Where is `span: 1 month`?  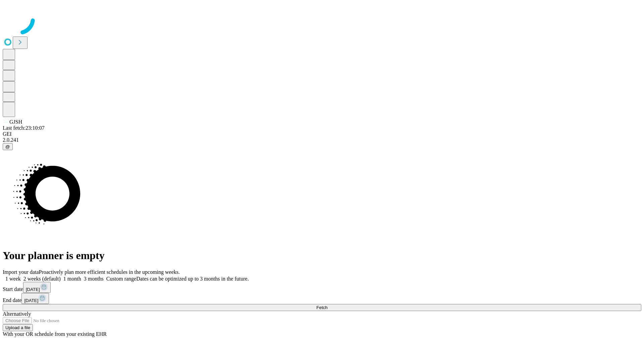
span: 1 month is located at coordinates (72, 278).